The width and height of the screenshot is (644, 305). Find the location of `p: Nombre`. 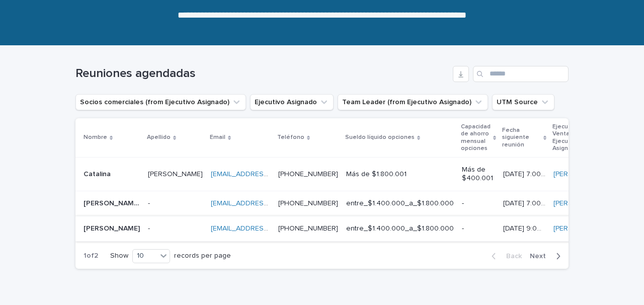

p: Nombre is located at coordinates (95, 137).